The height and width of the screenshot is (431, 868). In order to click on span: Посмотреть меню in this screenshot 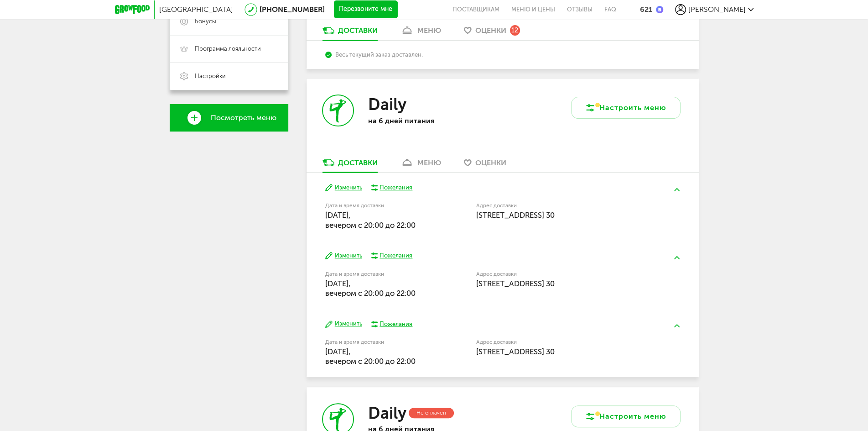, I will do `click(244, 118)`.